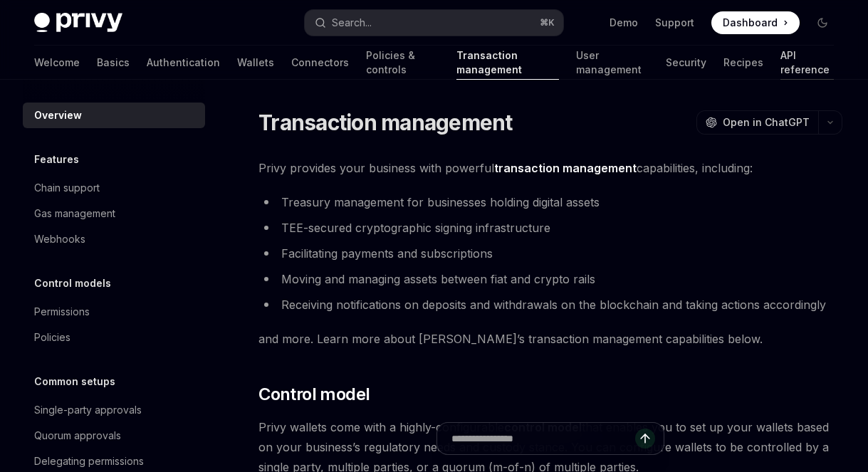 Image resolution: width=868 pixels, height=472 pixels. Describe the element at coordinates (89, 461) in the screenshot. I see `div: Delegating permissions` at that location.